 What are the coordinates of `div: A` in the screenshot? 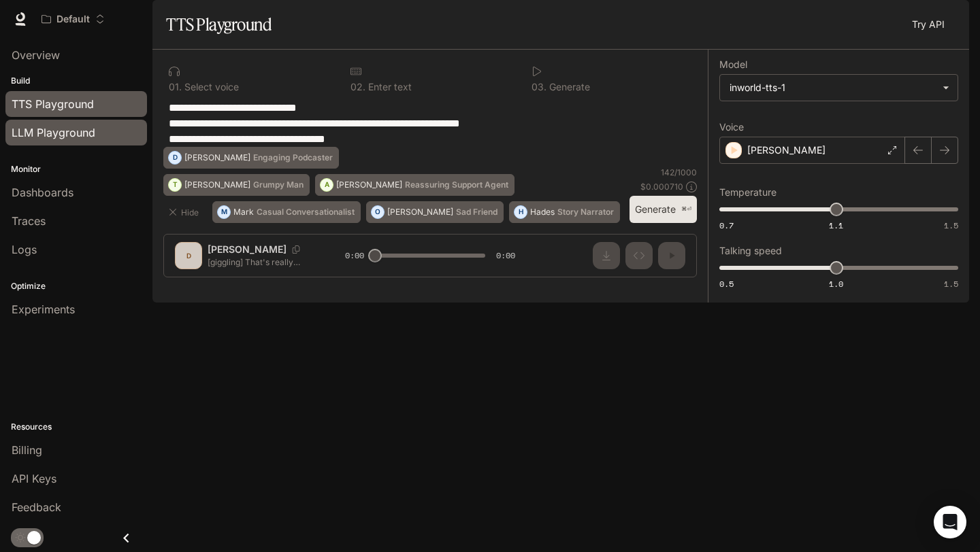 It's located at (326, 185).